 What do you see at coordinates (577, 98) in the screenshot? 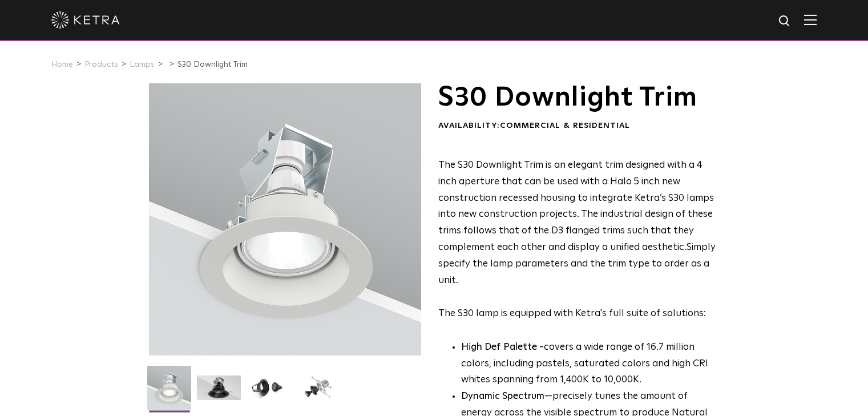
I see `h1: S30 Downlight Trim` at bounding box center [577, 98].